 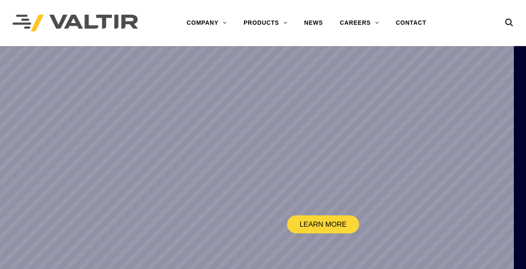 I want to click on a: PRODUCTS, so click(x=265, y=23).